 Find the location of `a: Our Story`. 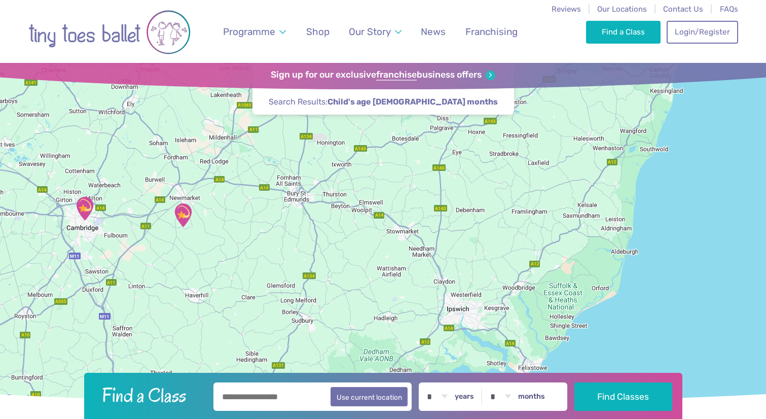

a: Our Story is located at coordinates (375, 31).